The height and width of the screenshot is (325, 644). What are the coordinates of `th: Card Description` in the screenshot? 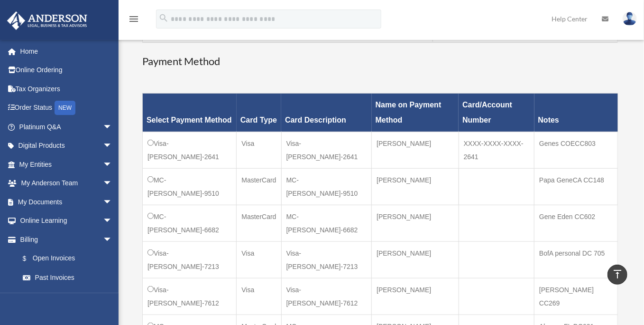 It's located at (326, 112).